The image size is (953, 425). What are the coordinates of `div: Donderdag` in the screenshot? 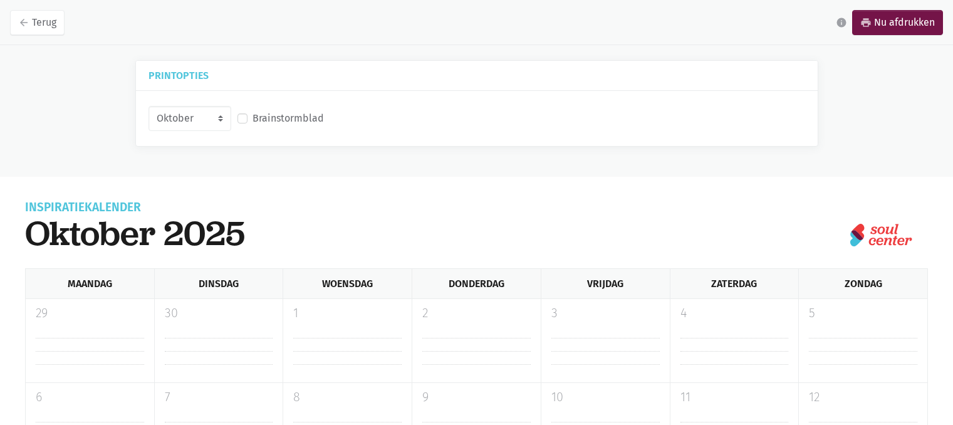 It's located at (476, 283).